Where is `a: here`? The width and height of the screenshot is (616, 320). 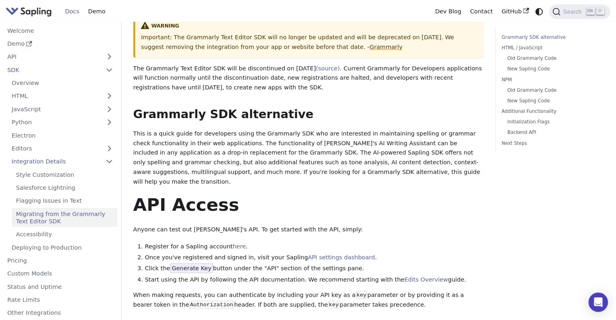 a: here is located at coordinates (239, 246).